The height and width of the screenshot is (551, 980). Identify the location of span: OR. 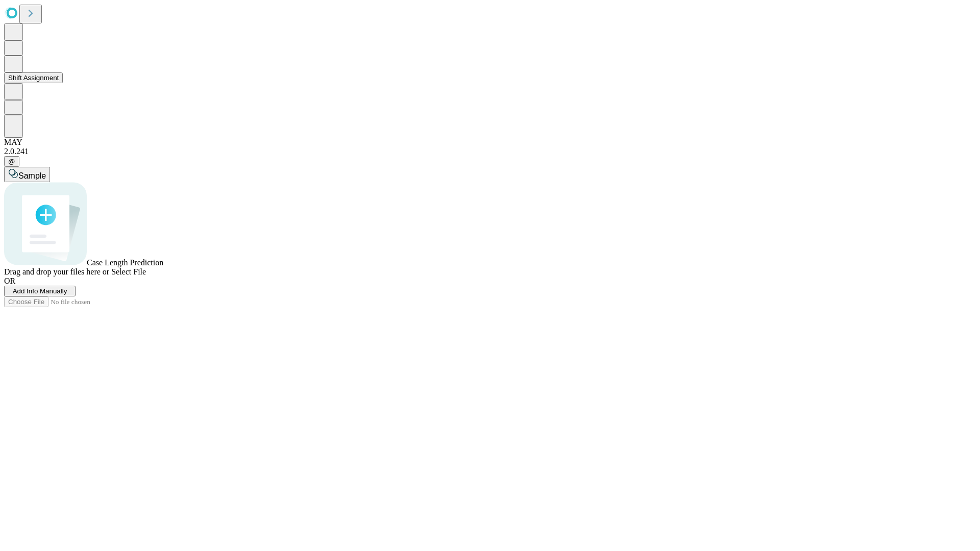
(9, 280).